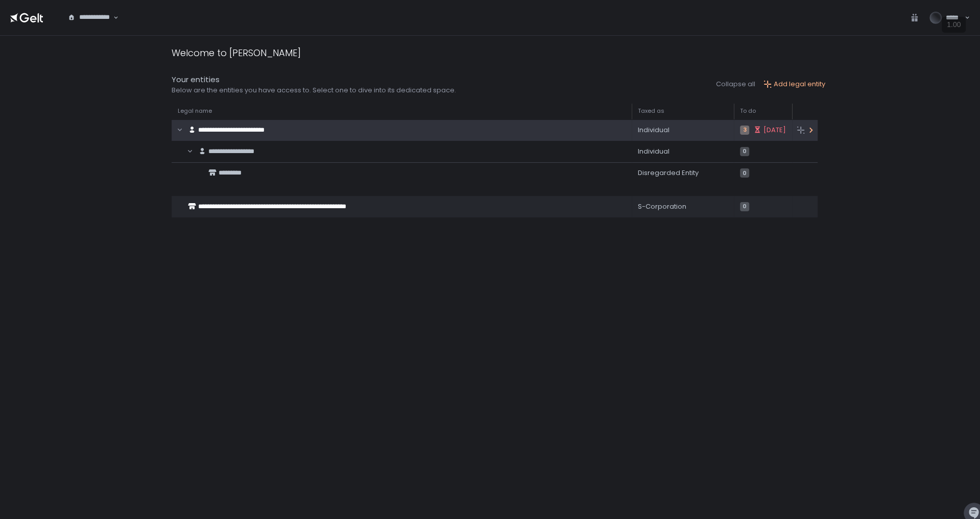 The image size is (980, 519). I want to click on button: Collapse all, so click(736, 84).